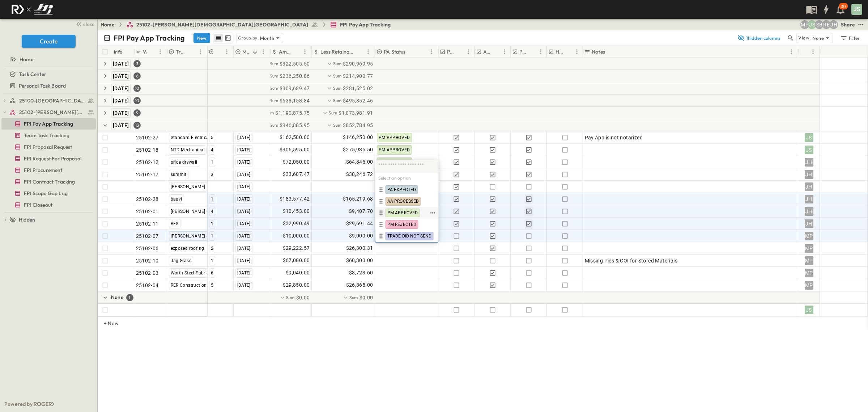 This screenshot has height=412, width=868. I want to click on div: Owner, so click(809, 52).